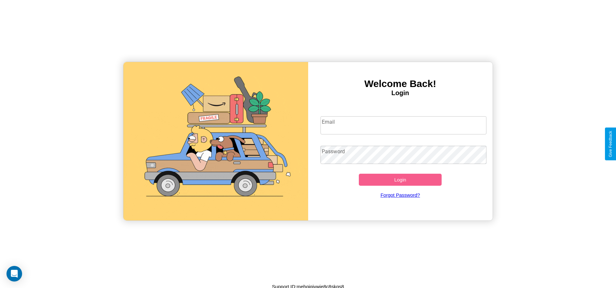 The width and height of the screenshot is (616, 288). I want to click on h3: Welcome Back!, so click(400, 84).